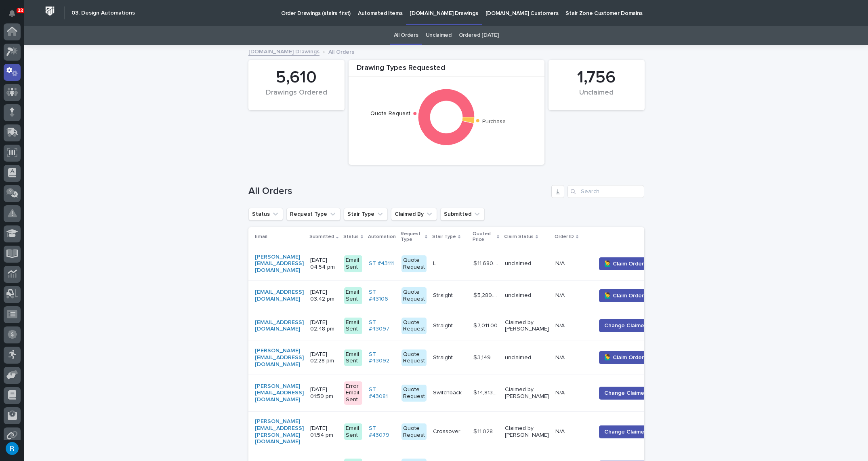 The width and height of the screenshot is (868, 461). What do you see at coordinates (261, 237) in the screenshot?
I see `p: Email` at bounding box center [261, 237].